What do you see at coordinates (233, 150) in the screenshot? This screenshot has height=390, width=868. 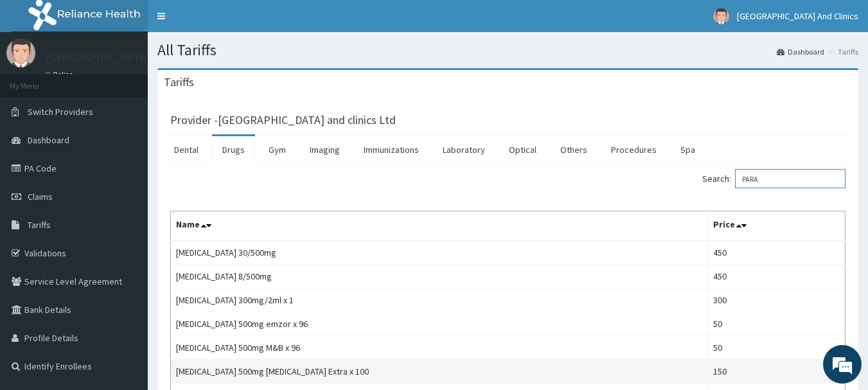 I see `a: Drugs` at bounding box center [233, 150].